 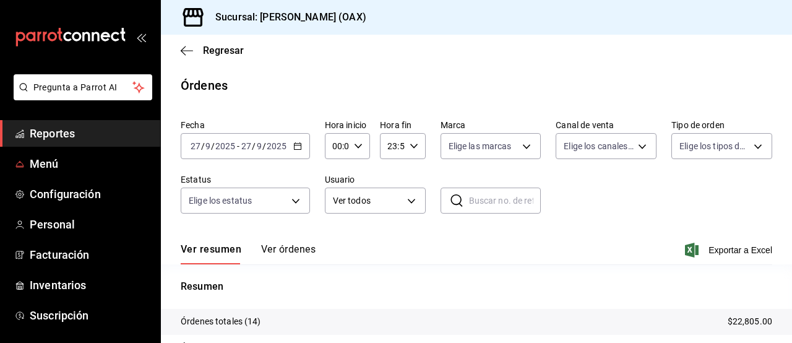 What do you see at coordinates (347, 125) in the screenshot?
I see `label: Hora inicio` at bounding box center [347, 125].